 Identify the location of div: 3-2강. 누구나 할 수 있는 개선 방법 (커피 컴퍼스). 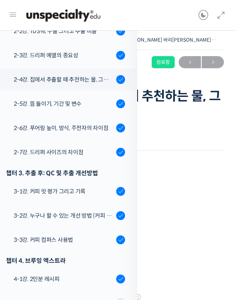
(64, 216).